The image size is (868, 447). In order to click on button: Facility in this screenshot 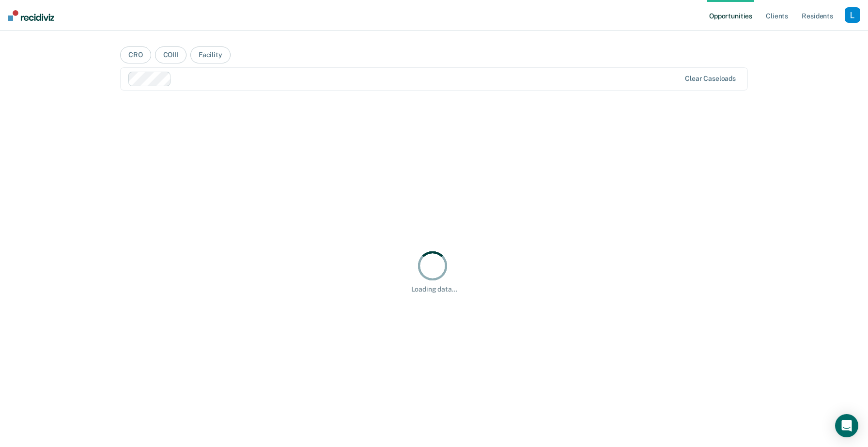, I will do `click(211, 55)`.